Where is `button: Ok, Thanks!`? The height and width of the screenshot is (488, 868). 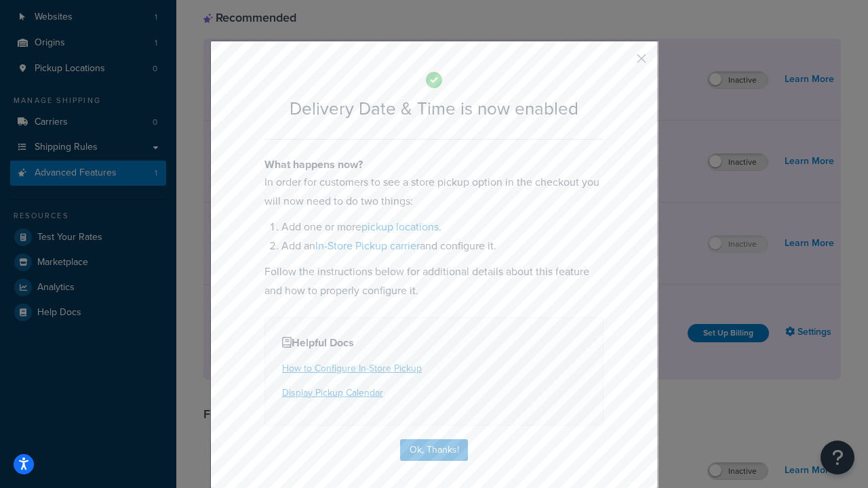
button: Ok, Thanks! is located at coordinates (434, 451).